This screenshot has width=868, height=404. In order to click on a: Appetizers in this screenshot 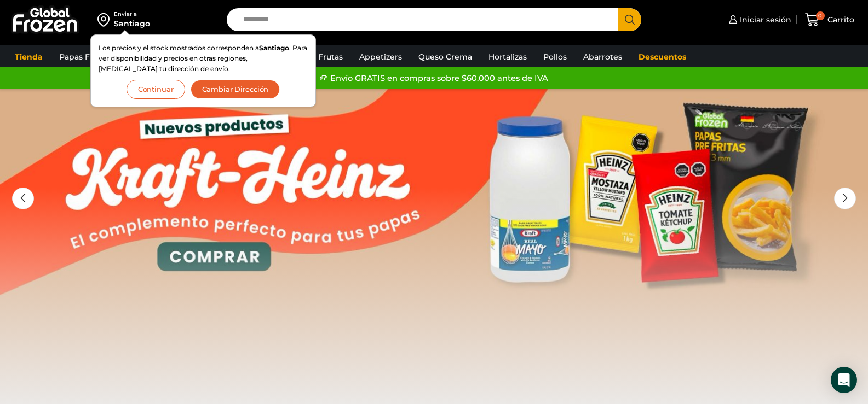, I will do `click(380, 57)`.